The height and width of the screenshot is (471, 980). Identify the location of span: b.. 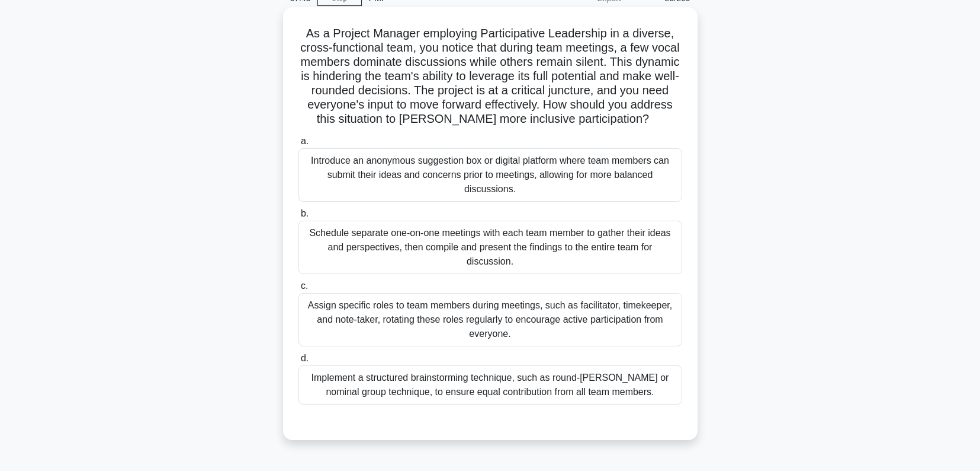
(304, 213).